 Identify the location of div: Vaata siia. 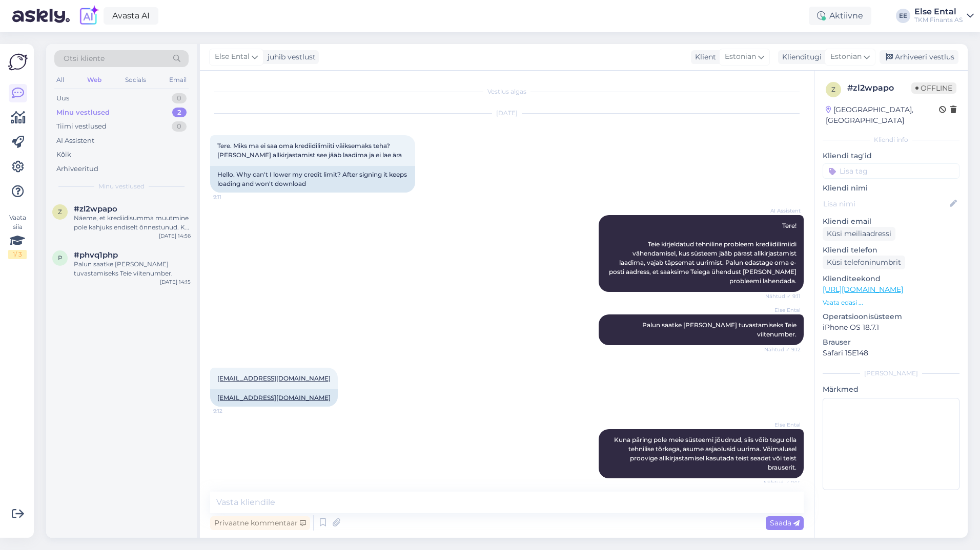
(18, 236).